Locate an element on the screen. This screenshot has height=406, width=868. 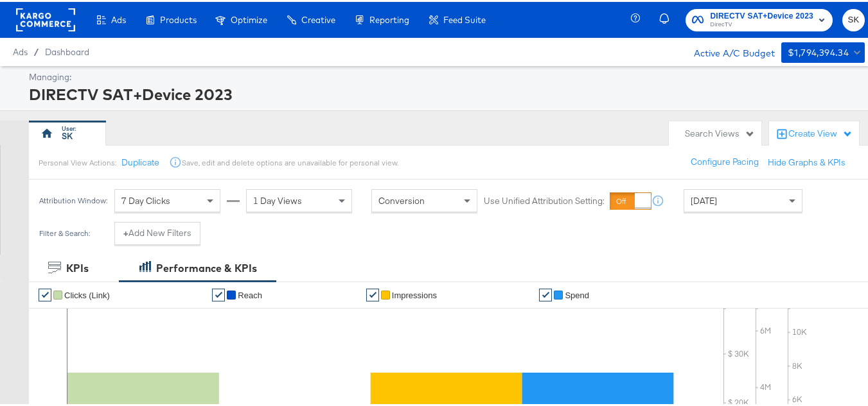
div: DIRECTV SAT+Device 2023 is located at coordinates (445, 93).